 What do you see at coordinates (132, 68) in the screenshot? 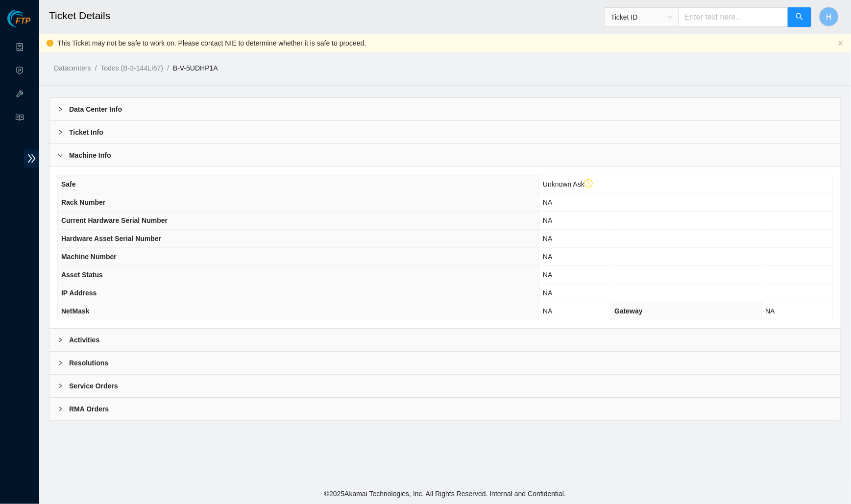
I see `a: Todos (B-3-144LI67)` at bounding box center [132, 68].